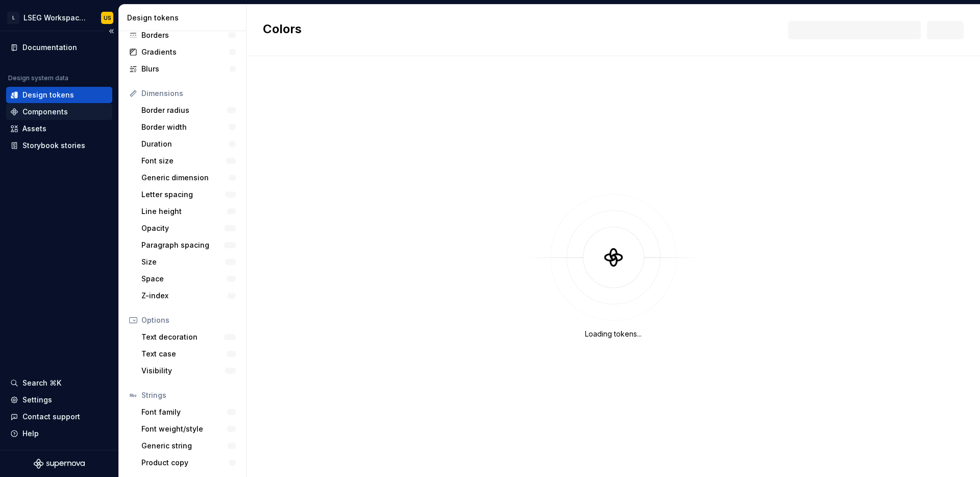  What do you see at coordinates (59, 464) in the screenshot?
I see `a: Supernova Logo` at bounding box center [59, 464].